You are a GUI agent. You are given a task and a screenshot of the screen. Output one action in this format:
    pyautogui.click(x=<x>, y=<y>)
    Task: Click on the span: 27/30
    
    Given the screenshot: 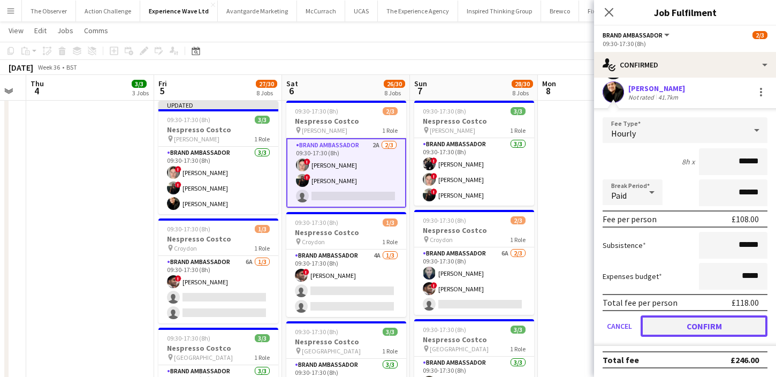 What is the action you would take?
    pyautogui.click(x=267, y=84)
    